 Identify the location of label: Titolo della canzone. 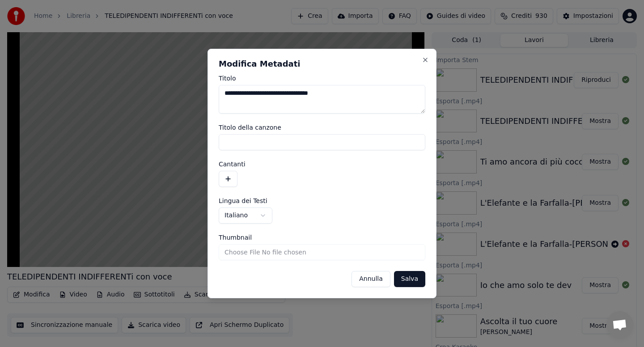
(322, 128).